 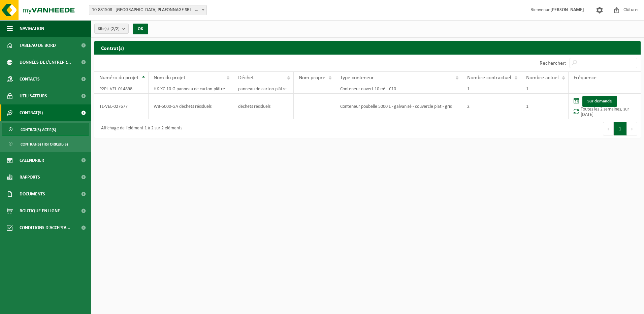 I want to click on span: Navigation, so click(x=32, y=29).